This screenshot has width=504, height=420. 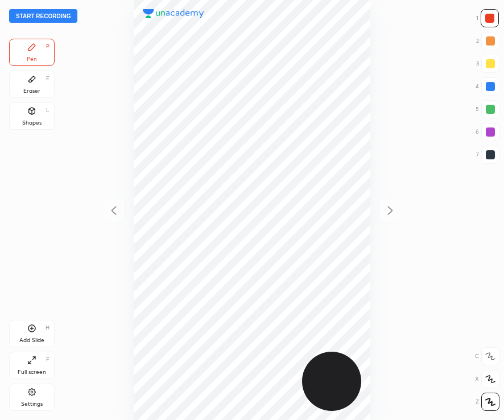 I want to click on div: Z, so click(x=487, y=402).